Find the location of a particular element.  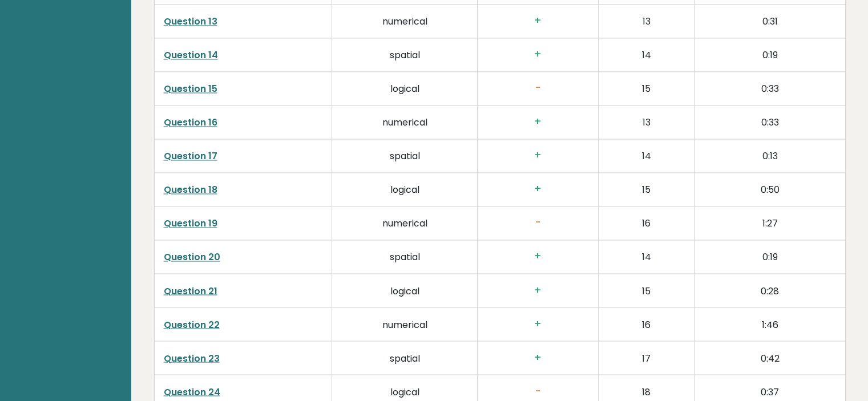

a: Question 24 is located at coordinates (192, 392).